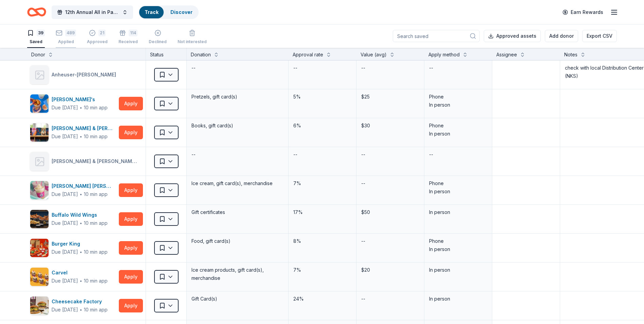 The width and height of the screenshot is (644, 324). What do you see at coordinates (39, 103) in the screenshot?
I see `img: Image for Auntie Anne's` at bounding box center [39, 103].